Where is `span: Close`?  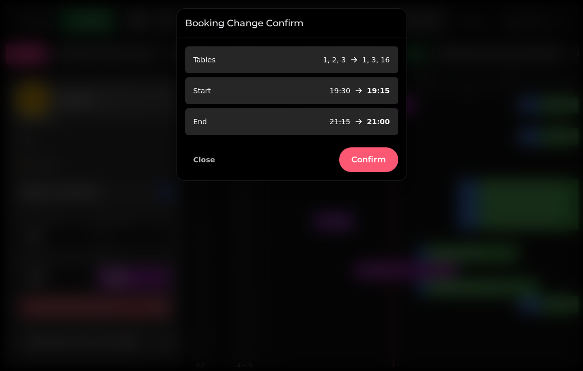
span: Close is located at coordinates (204, 160).